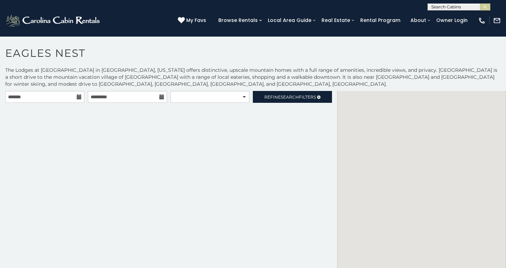  Describe the element at coordinates (336, 20) in the screenshot. I see `a: Real Estate` at that location.